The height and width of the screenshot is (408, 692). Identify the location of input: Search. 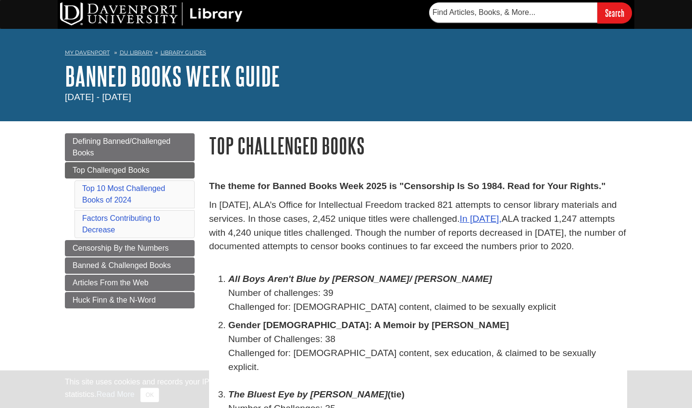
(615, 12).